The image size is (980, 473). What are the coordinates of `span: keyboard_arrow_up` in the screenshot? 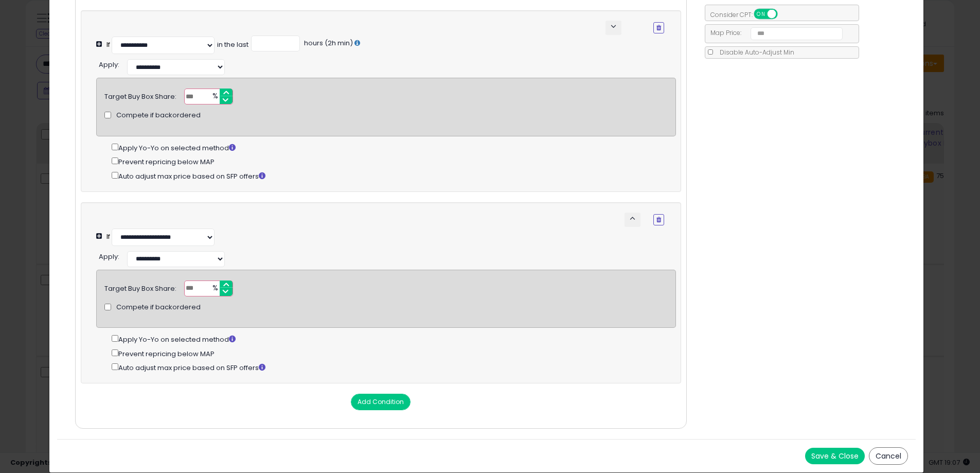 It's located at (633, 219).